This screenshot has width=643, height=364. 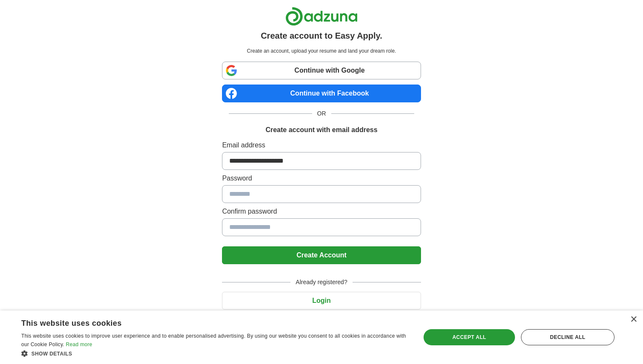 I want to click on h1: Create account to Easy Apply., so click(x=322, y=36).